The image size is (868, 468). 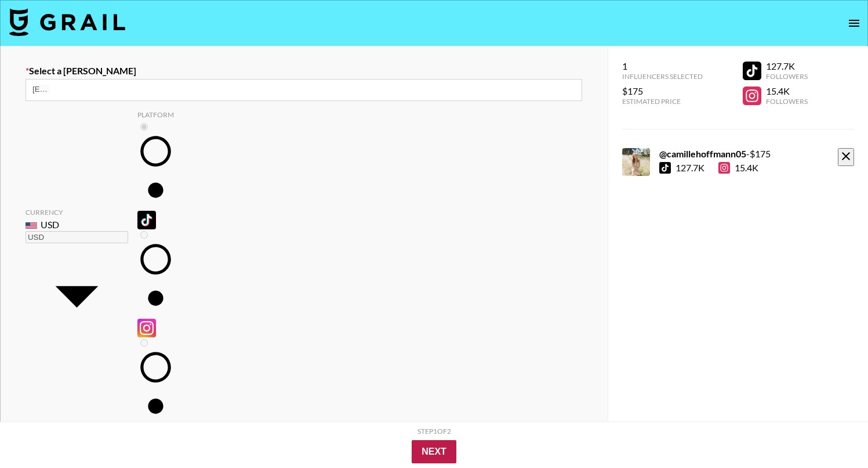 I want to click on button: remove, so click(x=847, y=157).